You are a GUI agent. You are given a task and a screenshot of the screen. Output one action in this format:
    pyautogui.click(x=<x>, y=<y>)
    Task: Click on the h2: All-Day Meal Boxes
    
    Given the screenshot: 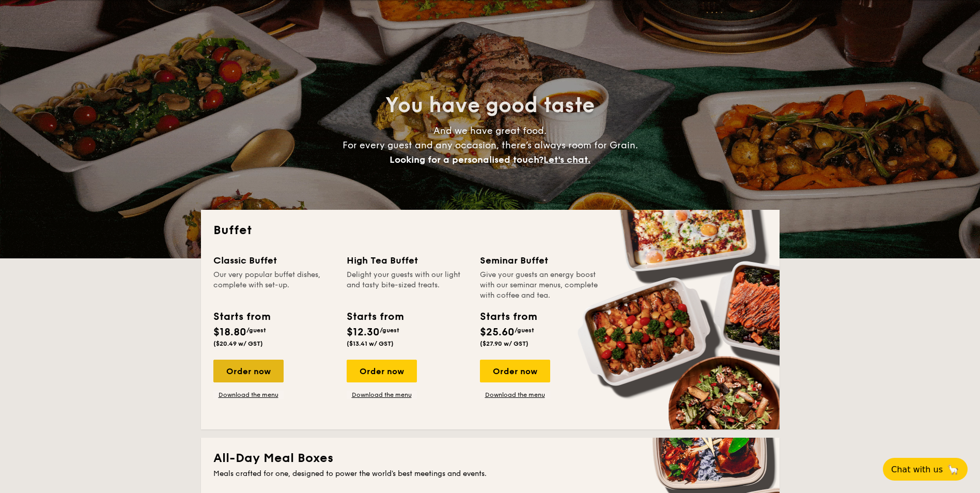 What is the action you would take?
    pyautogui.click(x=490, y=458)
    